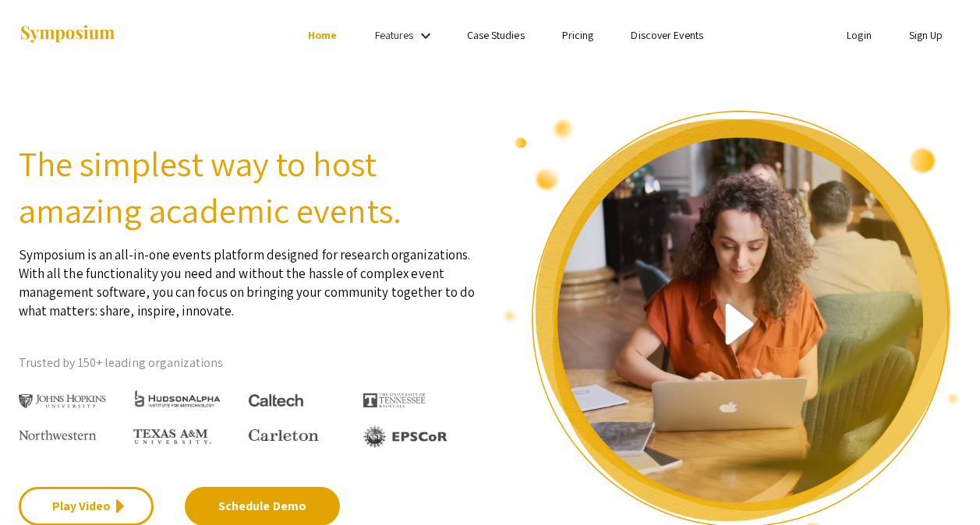  I want to click on mat-icon: Expand Features list, so click(426, 36).